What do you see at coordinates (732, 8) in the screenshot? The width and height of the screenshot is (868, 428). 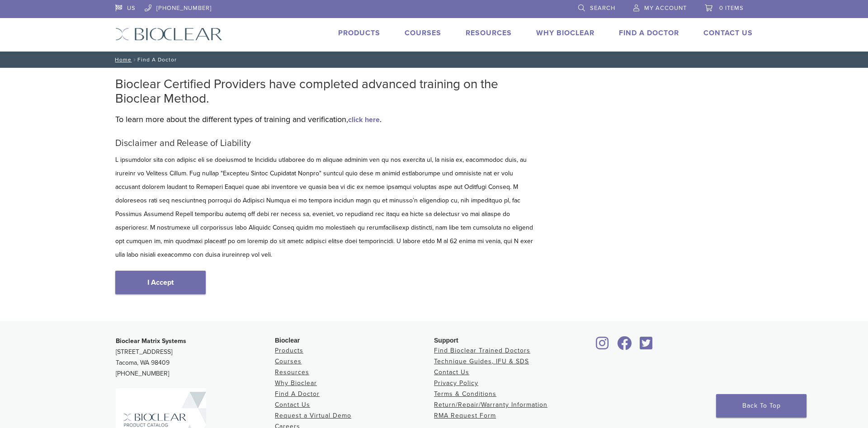 I see `span: 0 items` at bounding box center [732, 8].